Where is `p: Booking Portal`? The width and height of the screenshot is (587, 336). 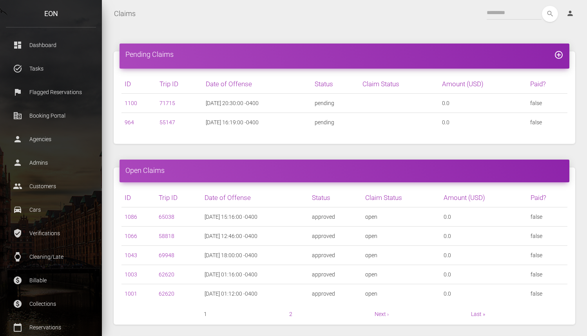
p: Booking Portal is located at coordinates (51, 116).